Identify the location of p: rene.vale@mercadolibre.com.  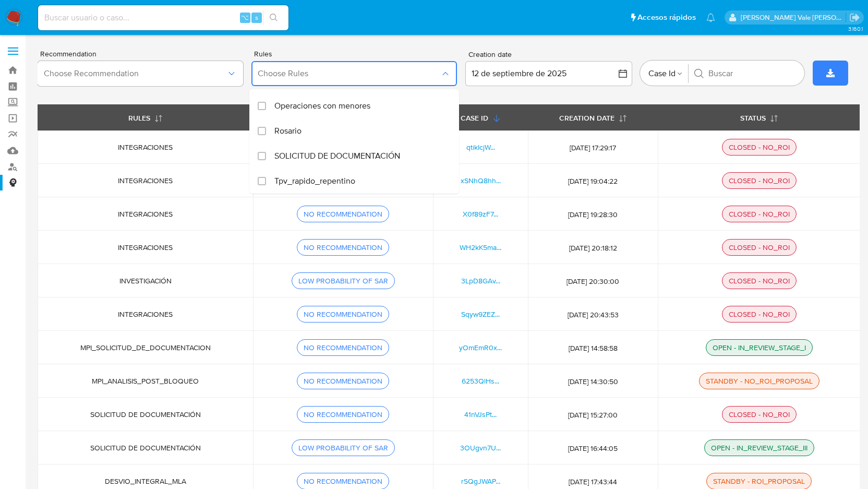
(793, 17).